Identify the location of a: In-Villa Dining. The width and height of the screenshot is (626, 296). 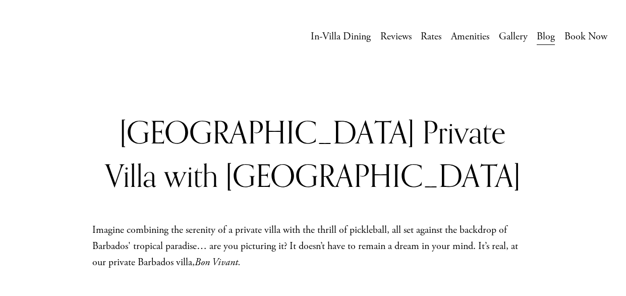
(341, 37).